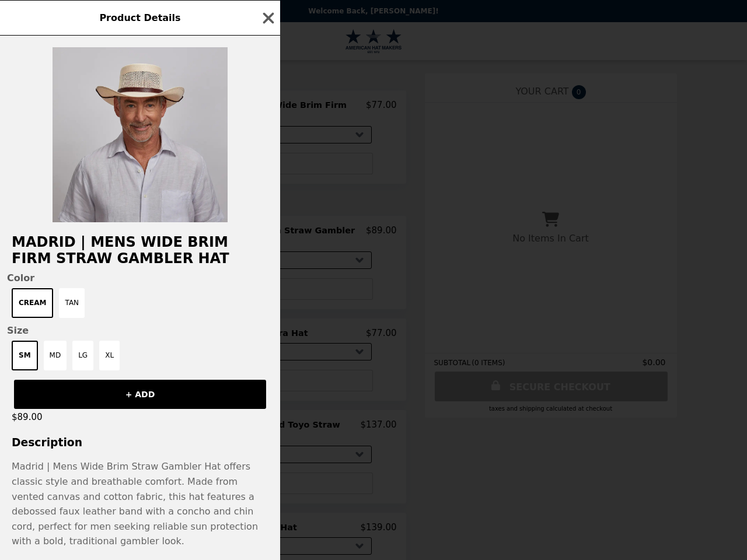  Describe the element at coordinates (109, 355) in the screenshot. I see `button: XL` at that location.